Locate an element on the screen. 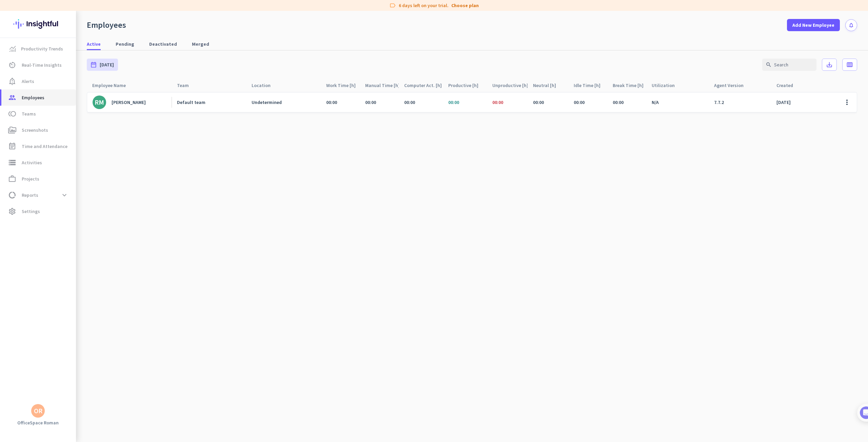 This screenshot has height=442, width=868. button: notifications is located at coordinates (851, 25).